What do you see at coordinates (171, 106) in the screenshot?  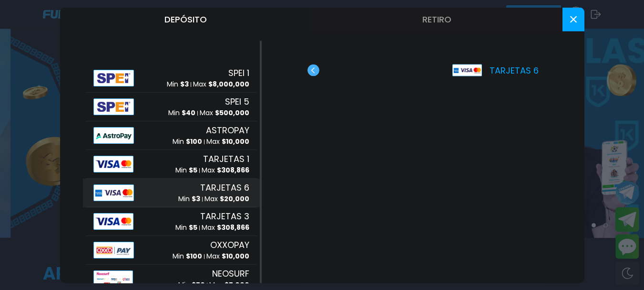 I see `button: AlipaySPEI 5Min $40Max $500,000` at bounding box center [171, 106].